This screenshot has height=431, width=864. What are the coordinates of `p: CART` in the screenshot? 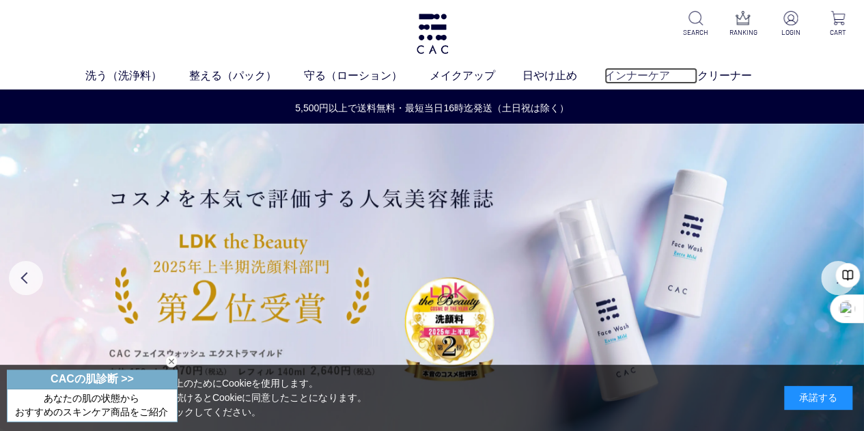 It's located at (837, 32).